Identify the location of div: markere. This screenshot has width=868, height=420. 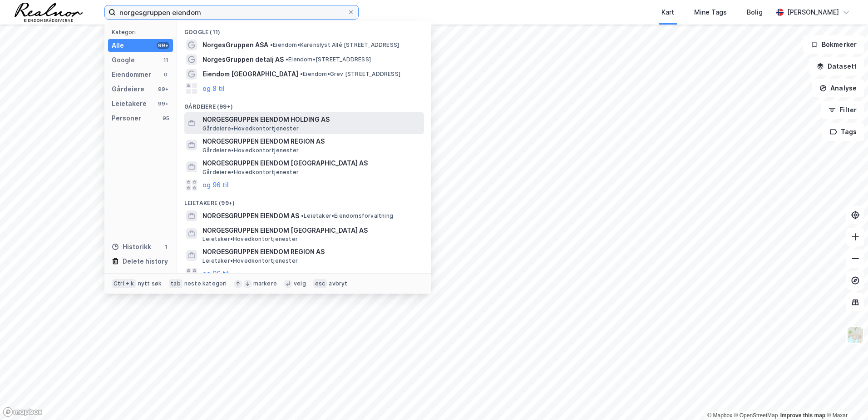
(265, 283).